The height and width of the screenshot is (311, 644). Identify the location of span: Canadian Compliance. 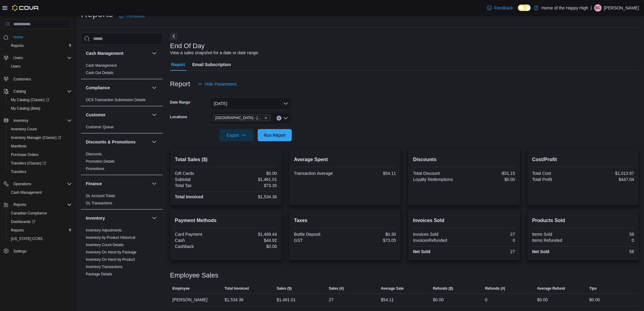
(29, 213).